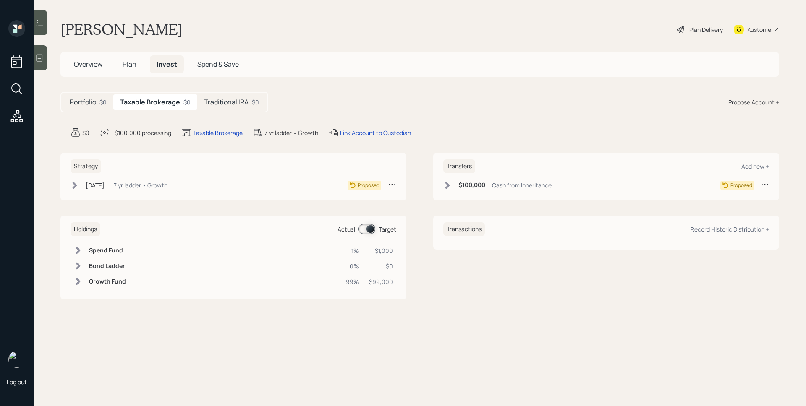  I want to click on div: Kustomer, so click(760, 29).